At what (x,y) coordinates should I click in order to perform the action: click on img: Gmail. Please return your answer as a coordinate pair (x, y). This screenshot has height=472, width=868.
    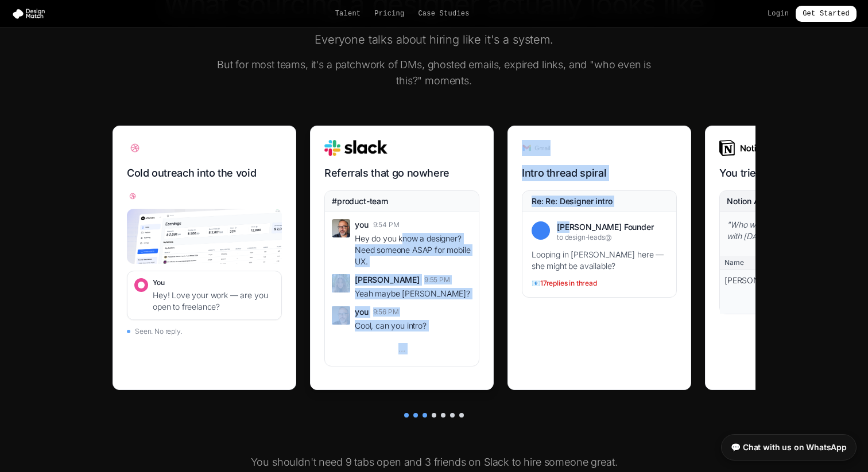
    Looking at the image, I should click on (537, 148).